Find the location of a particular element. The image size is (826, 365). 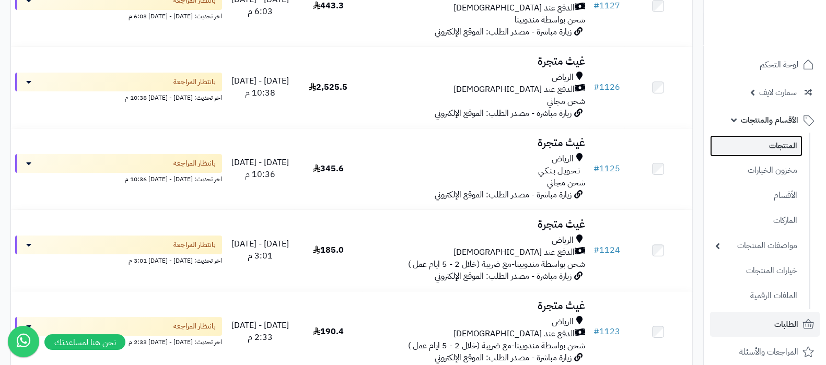

a: خيارات المنتجات is located at coordinates (756, 271).